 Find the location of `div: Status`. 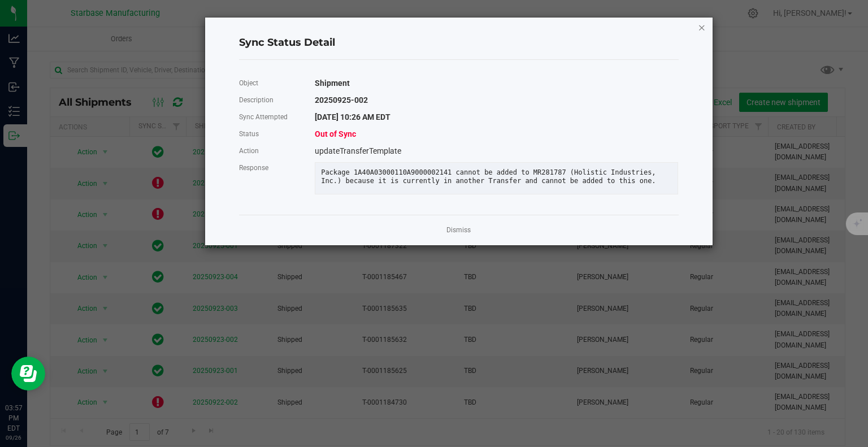

div: Status is located at coordinates (268, 134).